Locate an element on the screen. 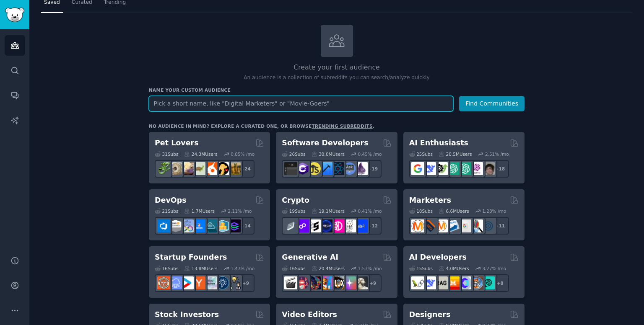 This screenshot has width=644, height=325. div: 3.27 % /mo is located at coordinates (494, 269).